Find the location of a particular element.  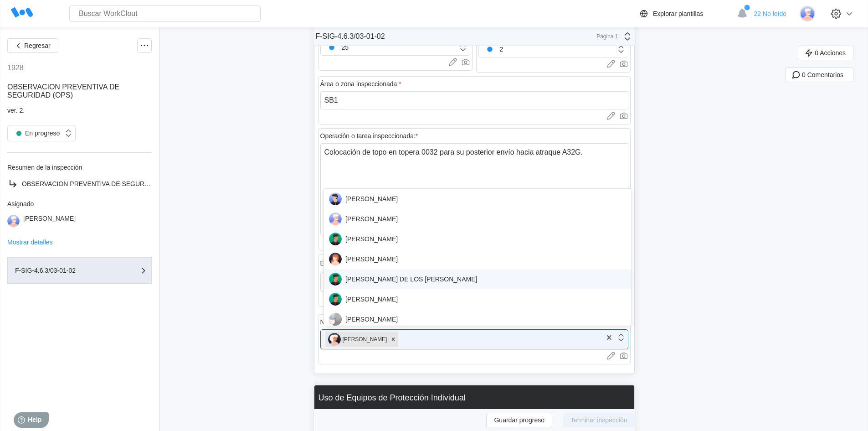

div: 2 is located at coordinates (494, 49).